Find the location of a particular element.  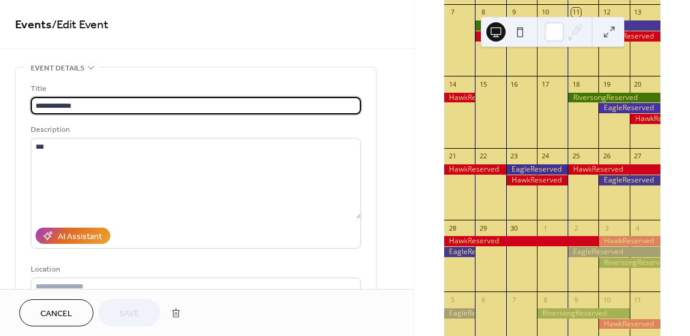

div: 5 is located at coordinates (452, 300).